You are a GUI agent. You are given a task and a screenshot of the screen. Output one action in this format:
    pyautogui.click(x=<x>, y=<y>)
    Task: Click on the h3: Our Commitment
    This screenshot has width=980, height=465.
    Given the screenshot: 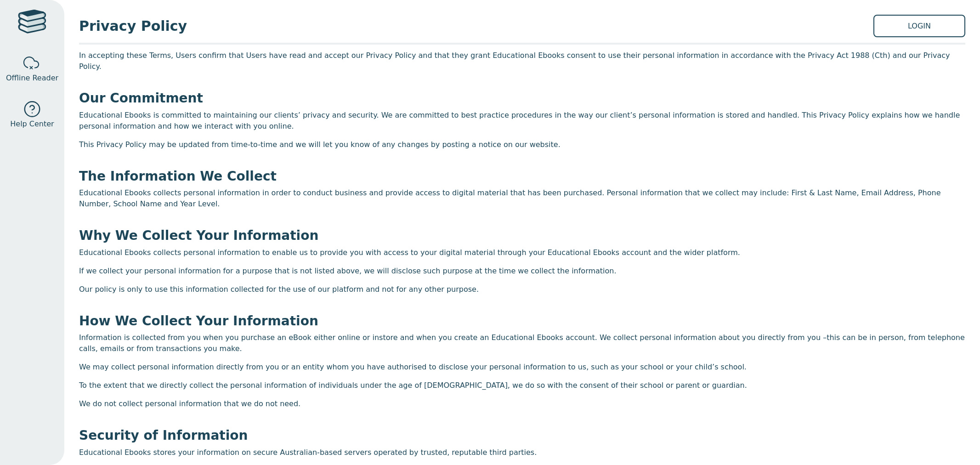 What is the action you would take?
    pyautogui.click(x=522, y=98)
    